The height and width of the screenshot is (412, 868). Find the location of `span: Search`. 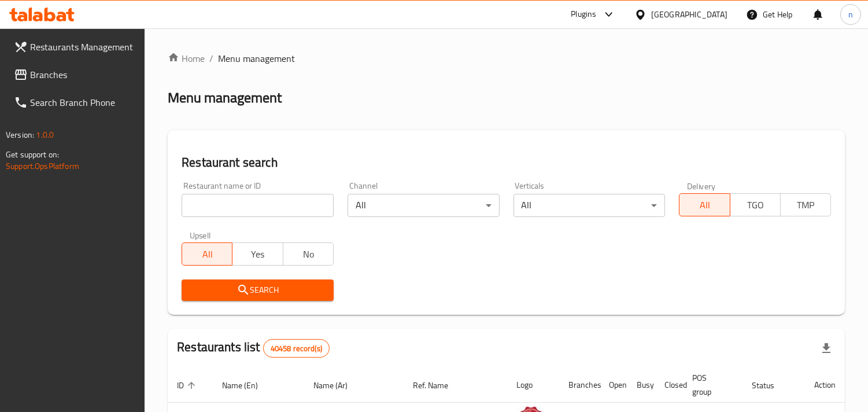

span: Search is located at coordinates (257, 290).